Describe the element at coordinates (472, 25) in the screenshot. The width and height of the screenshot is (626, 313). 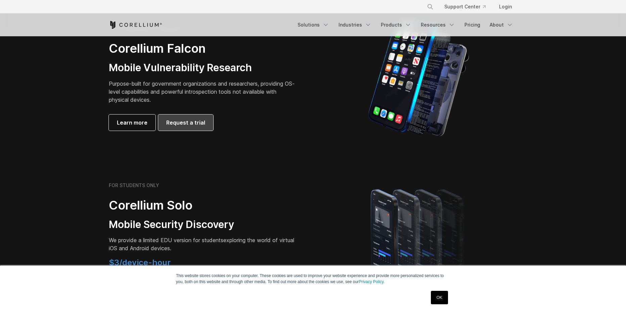
I see `a: Pricing` at that location.